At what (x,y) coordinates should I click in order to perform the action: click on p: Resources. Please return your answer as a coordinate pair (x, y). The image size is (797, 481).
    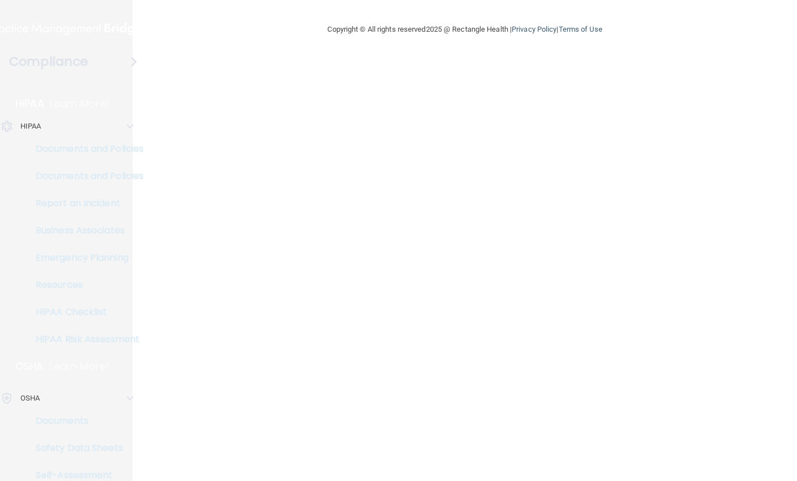
    Looking at the image, I should click on (84, 285).